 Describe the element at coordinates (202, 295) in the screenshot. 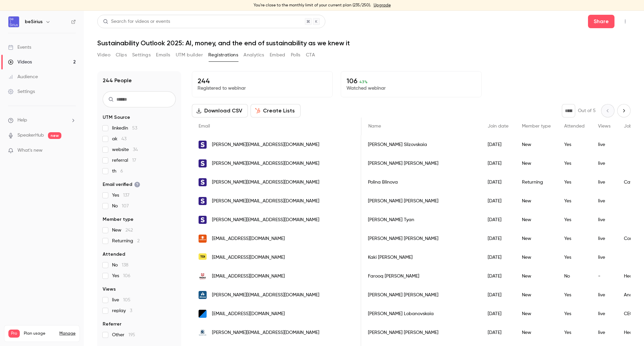

I see `img: alcoa.com` at that location.